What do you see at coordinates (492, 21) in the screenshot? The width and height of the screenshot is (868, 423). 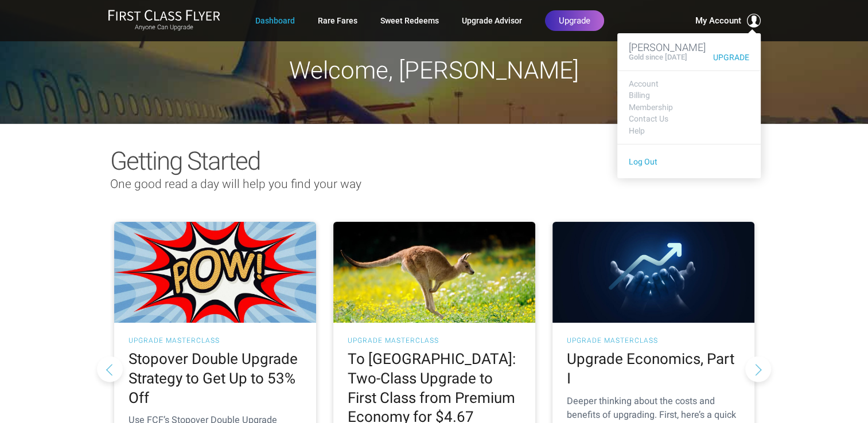 I see `a: Upgrade Advisor` at bounding box center [492, 21].